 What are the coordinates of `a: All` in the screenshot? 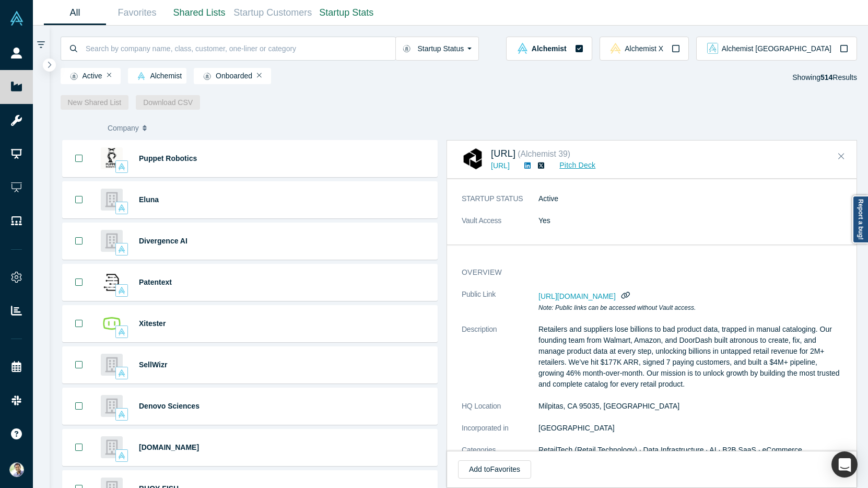 It's located at (75, 13).